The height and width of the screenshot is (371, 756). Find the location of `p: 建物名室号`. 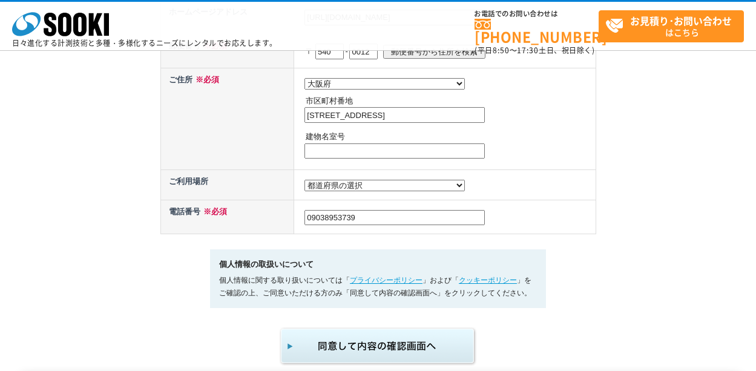

p: 建物名室号 is located at coordinates (449, 137).